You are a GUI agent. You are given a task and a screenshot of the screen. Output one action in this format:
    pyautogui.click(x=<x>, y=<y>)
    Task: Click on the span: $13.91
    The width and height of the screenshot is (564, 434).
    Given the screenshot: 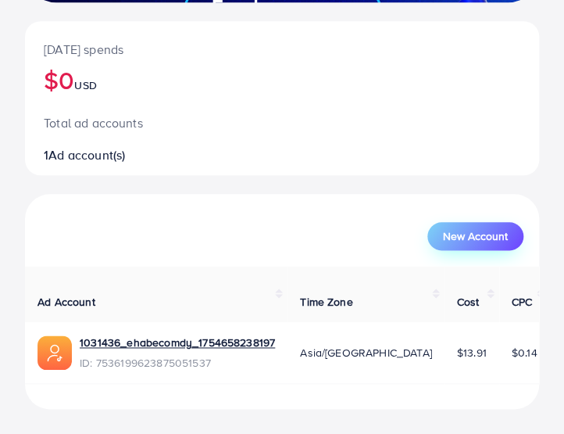 What is the action you would take?
    pyautogui.click(x=472, y=352)
    